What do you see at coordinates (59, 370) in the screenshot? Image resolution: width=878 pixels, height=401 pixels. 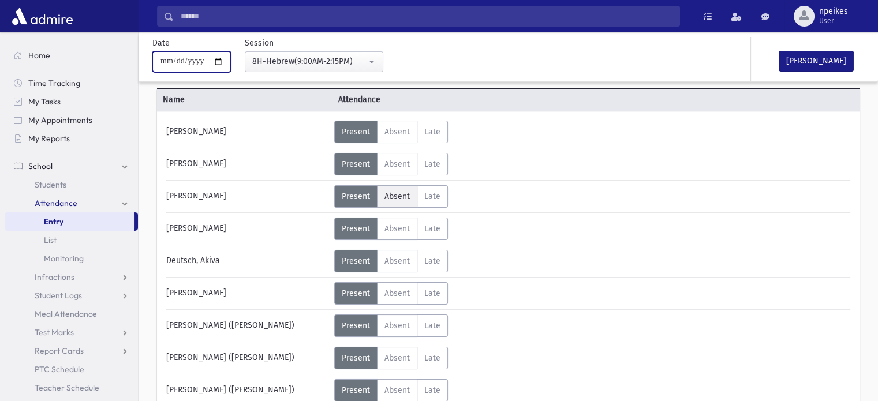 I see `span: PTC Schedule` at bounding box center [59, 370].